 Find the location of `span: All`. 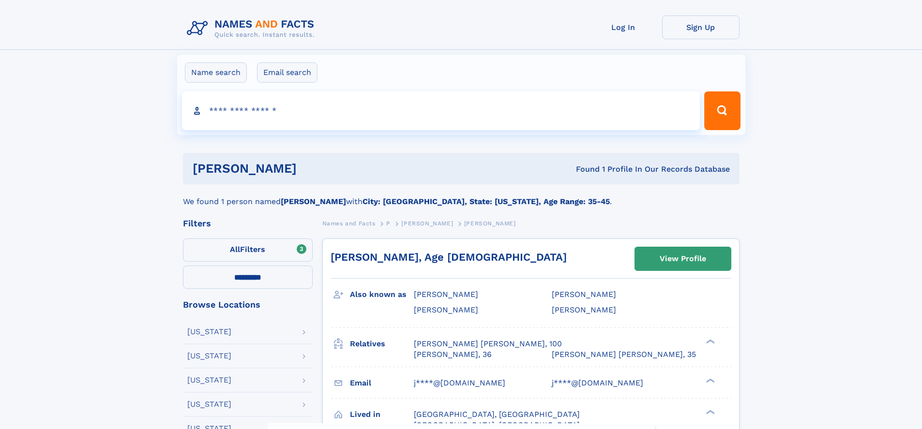

span: All is located at coordinates (235, 249).